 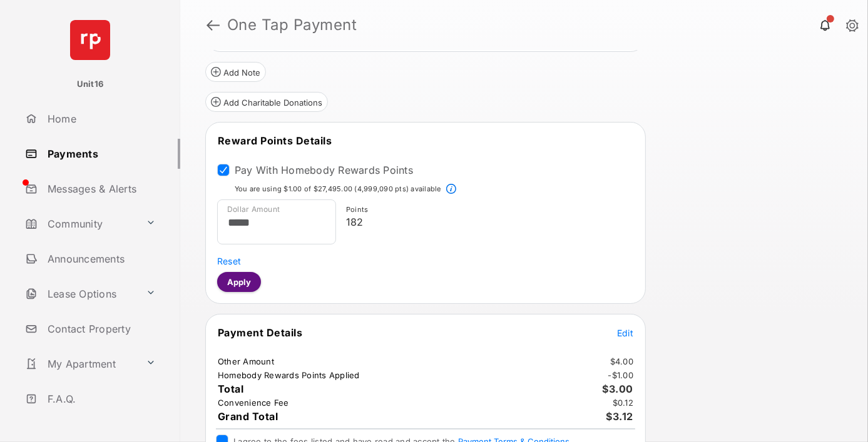 I want to click on a: Lease Options, so click(x=80, y=294).